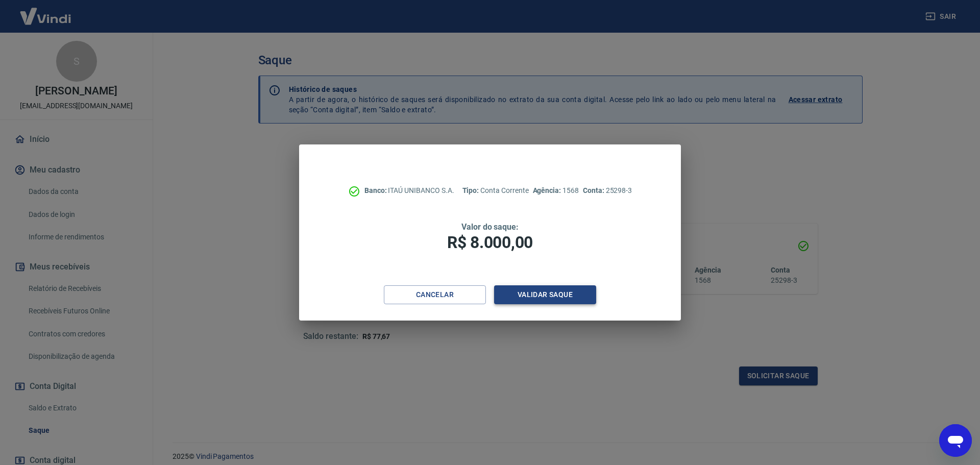 This screenshot has width=980, height=465. Describe the element at coordinates (490, 226) in the screenshot. I see `span: Valor do saque:` at that location.